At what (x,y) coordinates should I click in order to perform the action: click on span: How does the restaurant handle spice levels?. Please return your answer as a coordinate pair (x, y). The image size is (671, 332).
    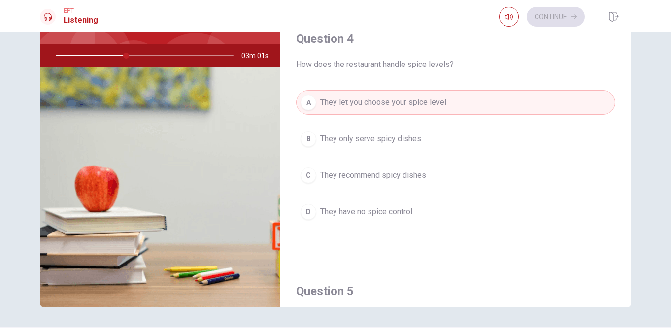
    Looking at the image, I should click on (456, 65).